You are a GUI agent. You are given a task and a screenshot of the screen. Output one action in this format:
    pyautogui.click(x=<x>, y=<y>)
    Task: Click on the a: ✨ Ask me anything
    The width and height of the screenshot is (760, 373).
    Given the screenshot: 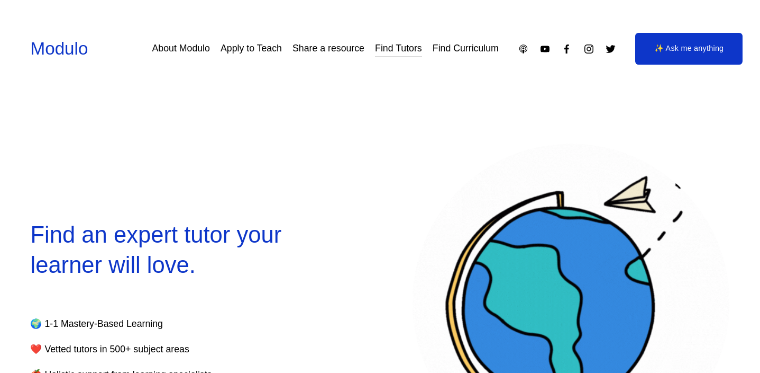 What is the action you would take?
    pyautogui.click(x=689, y=49)
    